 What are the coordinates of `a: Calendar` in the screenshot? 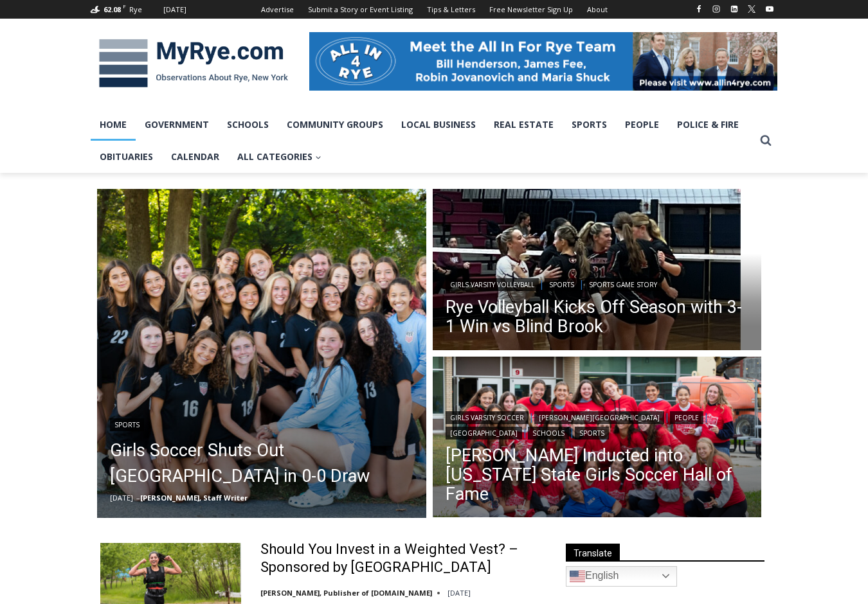 It's located at (195, 157).